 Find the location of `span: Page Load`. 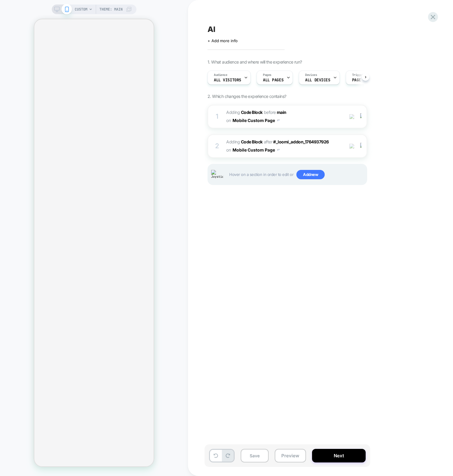

span: Page Load is located at coordinates (362, 80).